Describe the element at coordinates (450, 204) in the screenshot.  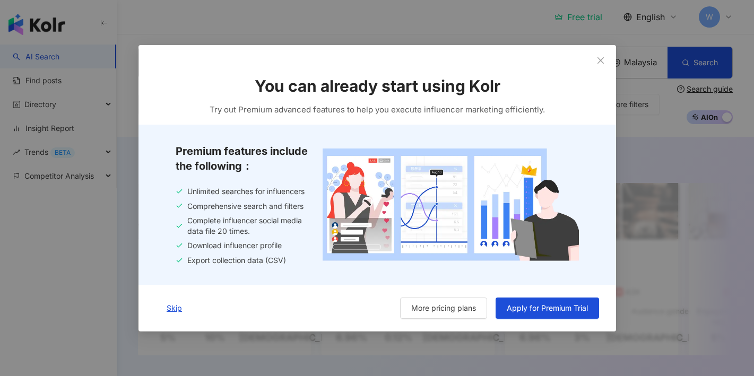
I see `img: free trial onboarding` at that location.